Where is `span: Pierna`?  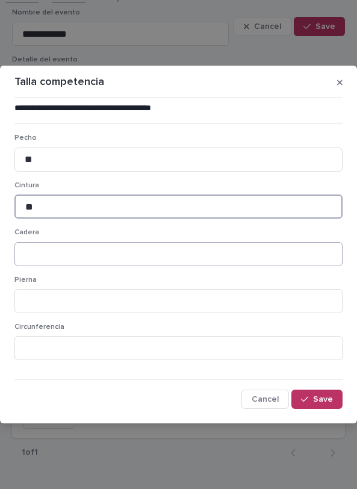 span: Pierna is located at coordinates (25, 280).